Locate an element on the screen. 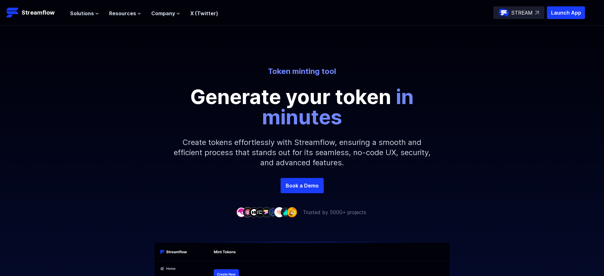 The width and height of the screenshot is (604, 276). img: company-8 is located at coordinates (286, 212).